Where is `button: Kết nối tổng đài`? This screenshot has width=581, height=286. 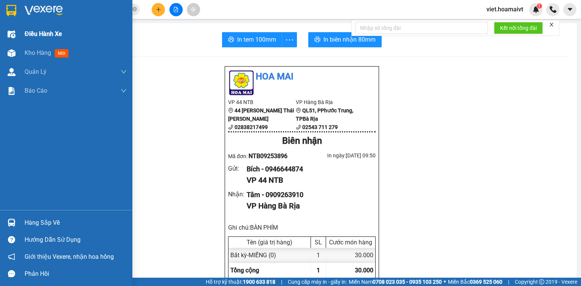 button: Kết nối tổng đài is located at coordinates (518, 28).